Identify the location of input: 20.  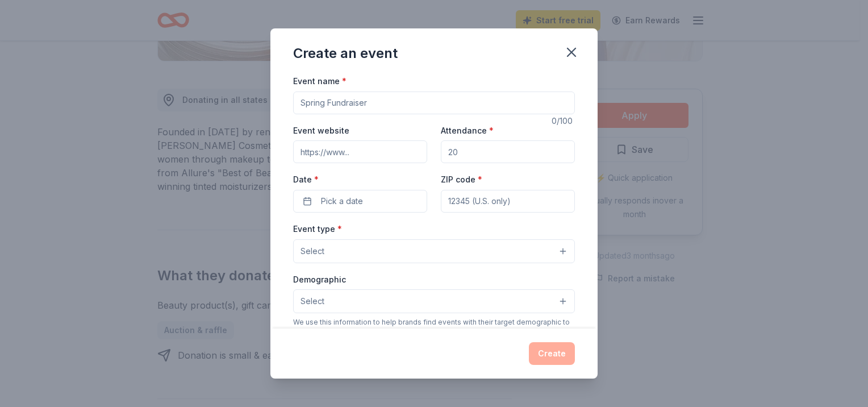
(508, 152).